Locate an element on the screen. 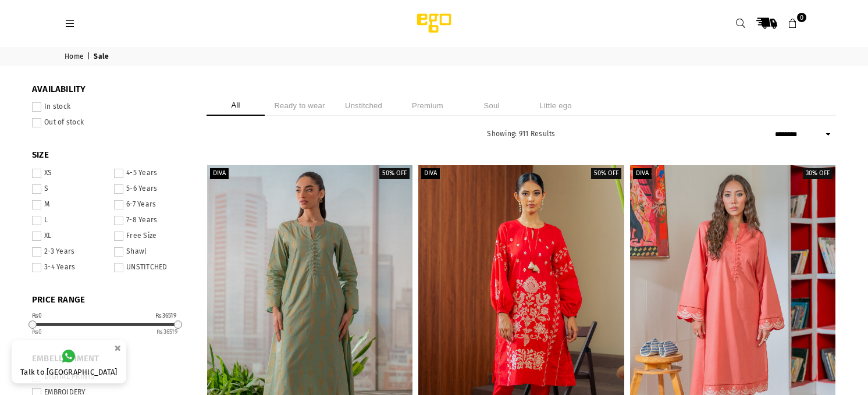 The width and height of the screenshot is (868, 395). div: ₨0 is located at coordinates (37, 316).